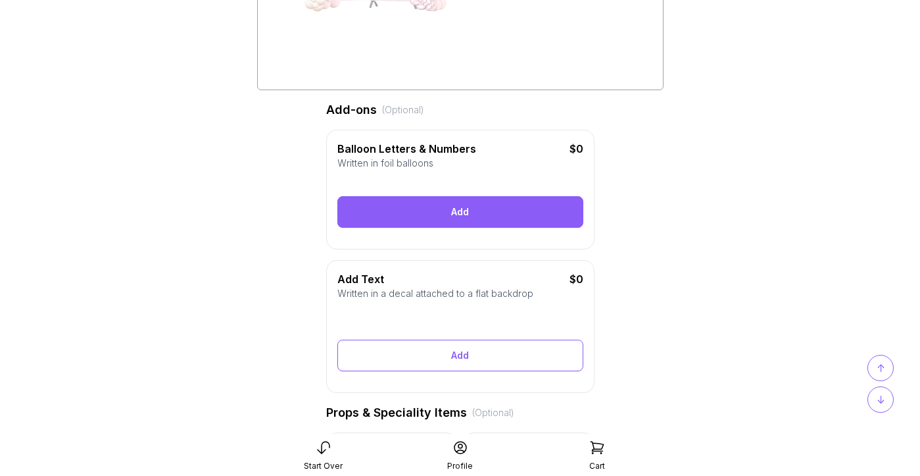 This screenshot has height=476, width=920. I want to click on div: Add Text, so click(436, 279).